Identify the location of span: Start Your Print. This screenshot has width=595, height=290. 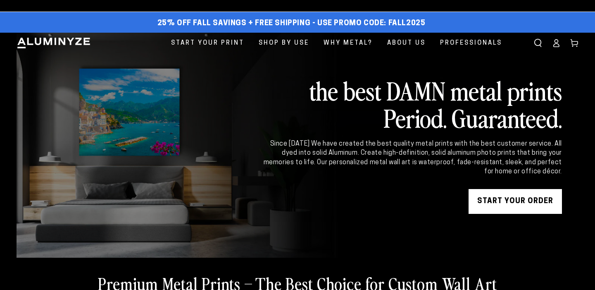
(207, 43).